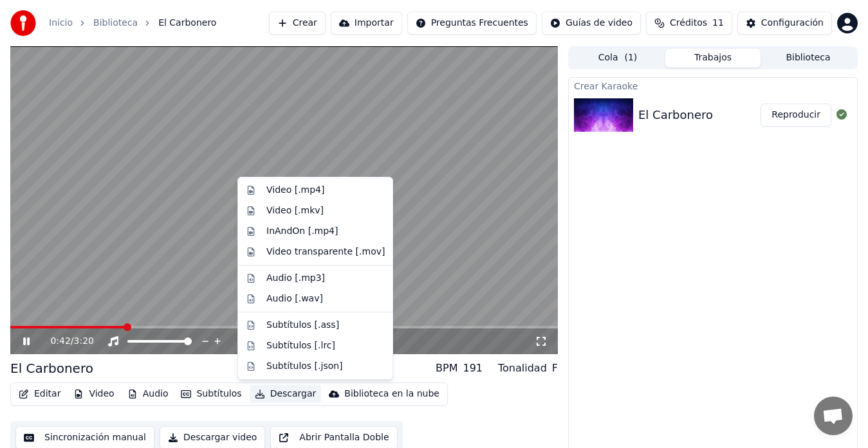  I want to click on div: Configuración, so click(792, 23).